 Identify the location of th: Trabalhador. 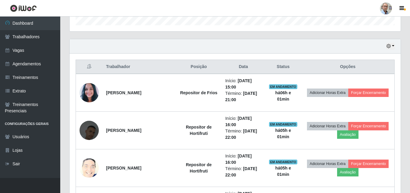
(139, 67).